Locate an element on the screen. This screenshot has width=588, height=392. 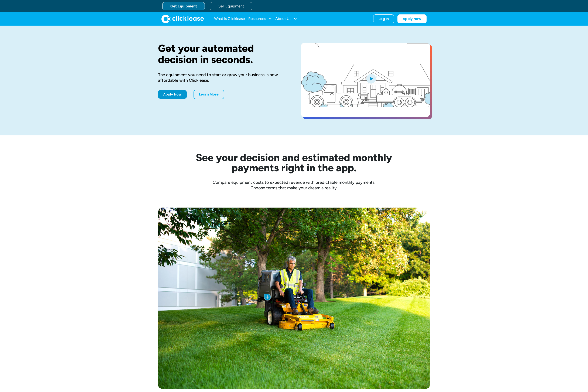
a: open lightbox is located at coordinates (365, 80).